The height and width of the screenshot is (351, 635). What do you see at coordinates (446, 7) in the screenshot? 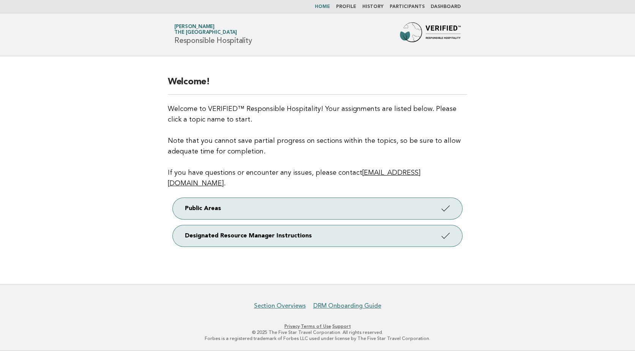
I see `a: Dashboard` at bounding box center [446, 7].